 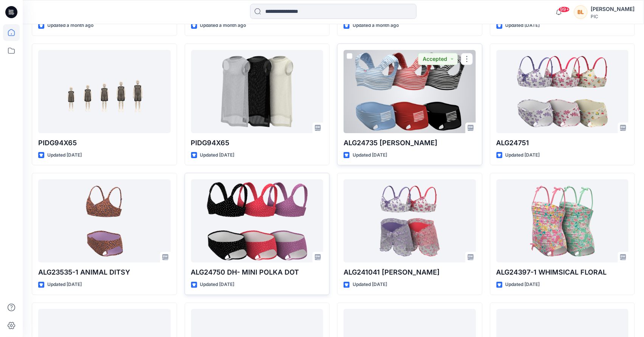 I want to click on a: ALG24750 DH- MINI POLKA DOT, so click(x=257, y=221).